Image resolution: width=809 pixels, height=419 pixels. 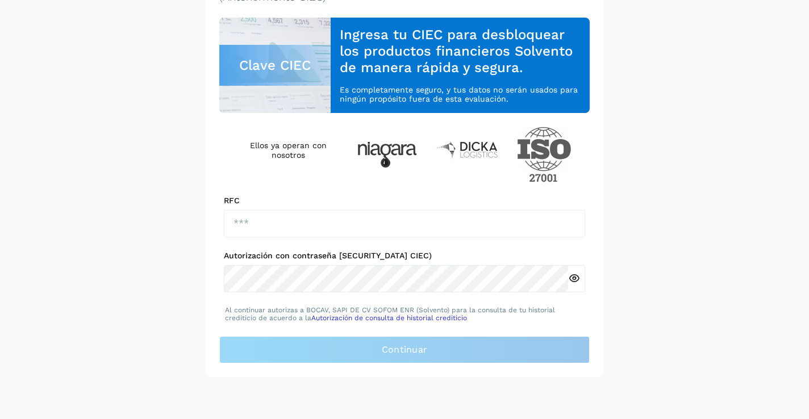 I want to click on span: Continuar, so click(x=405, y=350).